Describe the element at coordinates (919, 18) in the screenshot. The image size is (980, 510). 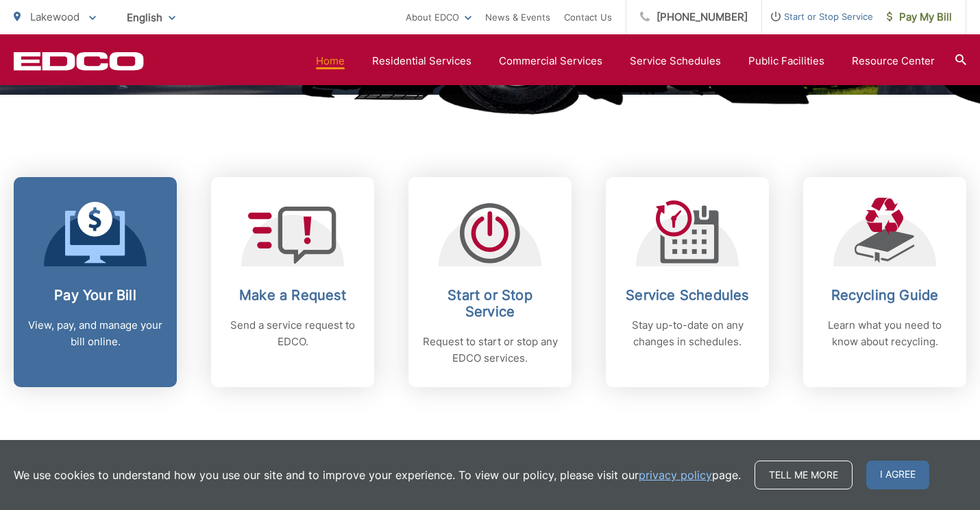
I see `span: Pay My Bill` at that location.